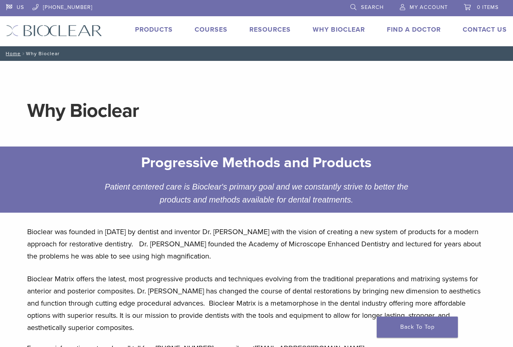 The height and width of the screenshot is (347, 513). Describe the element at coordinates (488, 7) in the screenshot. I see `span: 0 items` at that location.